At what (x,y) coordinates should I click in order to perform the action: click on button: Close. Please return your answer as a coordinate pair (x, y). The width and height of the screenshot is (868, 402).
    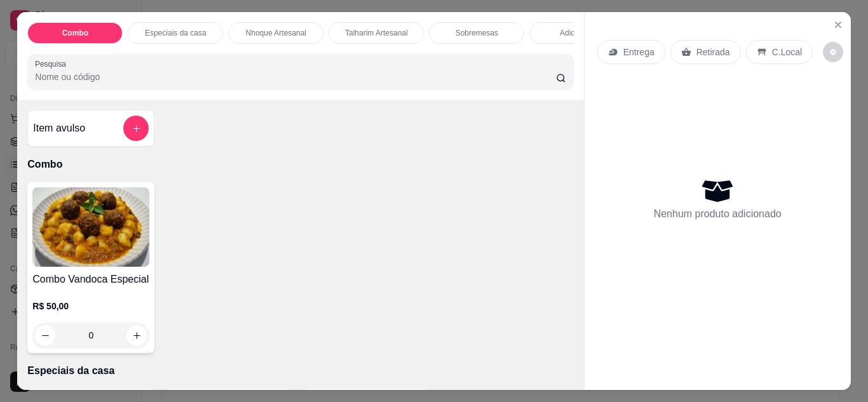
    Looking at the image, I should click on (838, 25).